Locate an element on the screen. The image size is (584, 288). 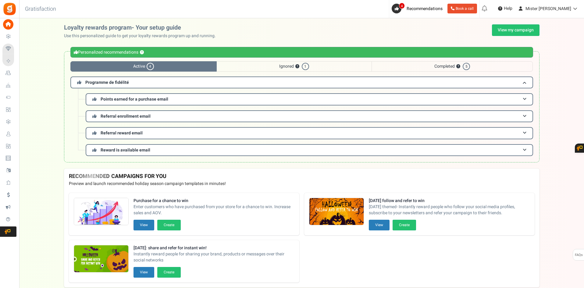
a: Help is located at coordinates (505, 9).